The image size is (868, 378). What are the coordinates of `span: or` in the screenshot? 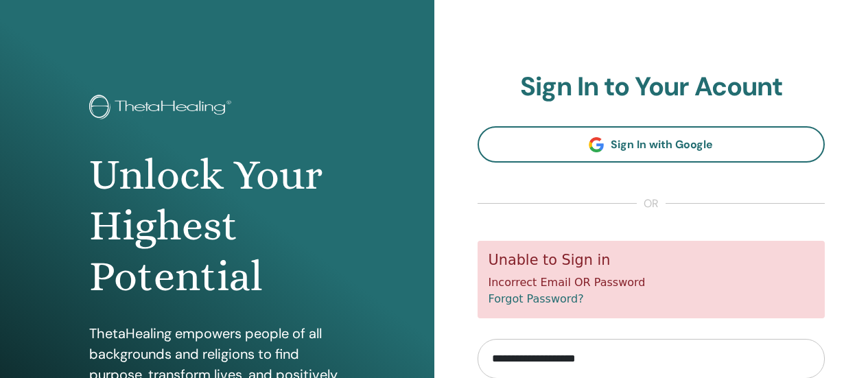 It's located at (651, 204).